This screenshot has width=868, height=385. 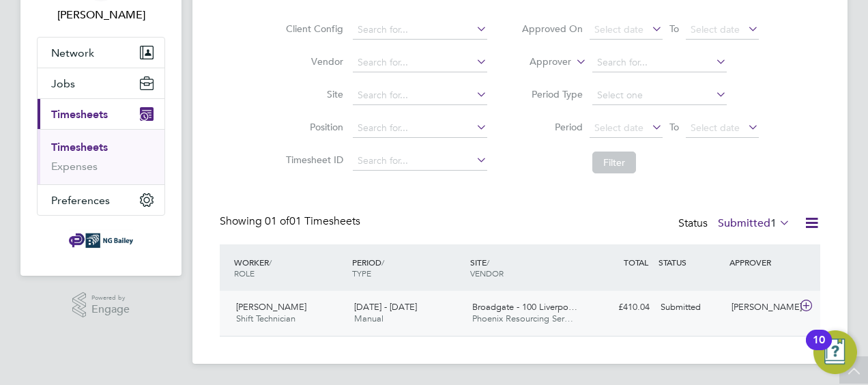 What do you see at coordinates (101, 240) in the screenshot?
I see `img: ngbailey-logo-retina.png` at bounding box center [101, 240].